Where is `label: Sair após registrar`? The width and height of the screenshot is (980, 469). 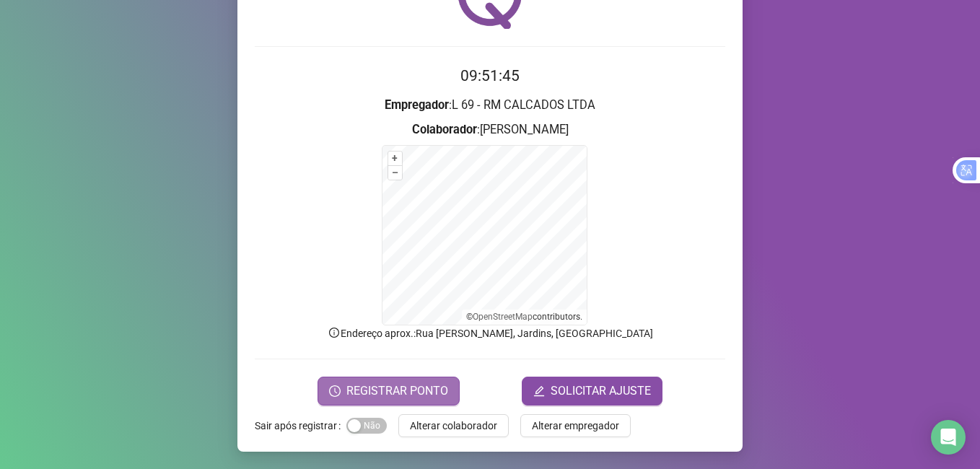 label: Sair após registrar is located at coordinates (300, 426).